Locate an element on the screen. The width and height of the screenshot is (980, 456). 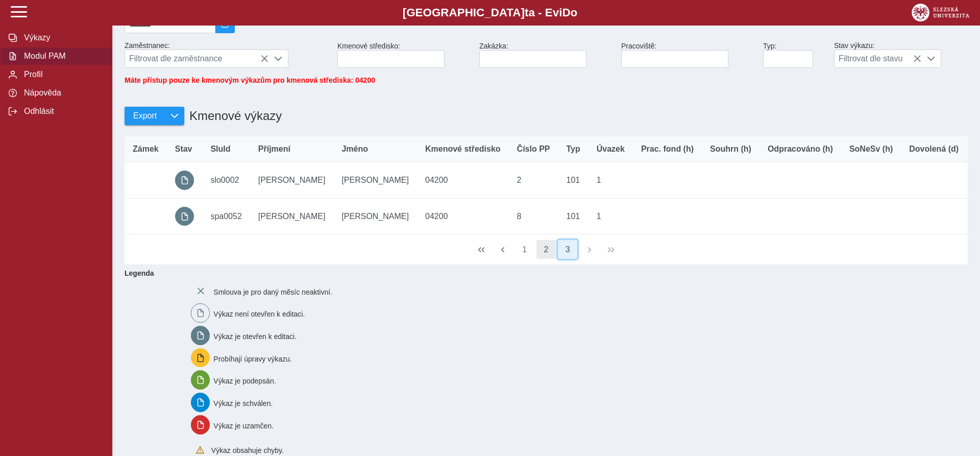
div: Pracoviště: is located at coordinates (688, 55).